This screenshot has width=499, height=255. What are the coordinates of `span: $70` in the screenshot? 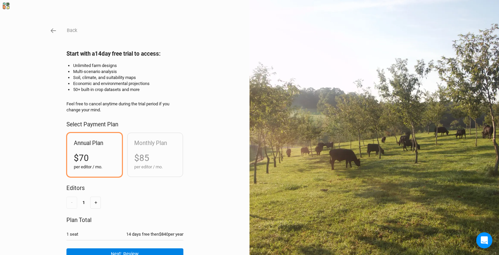 It's located at (81, 158).